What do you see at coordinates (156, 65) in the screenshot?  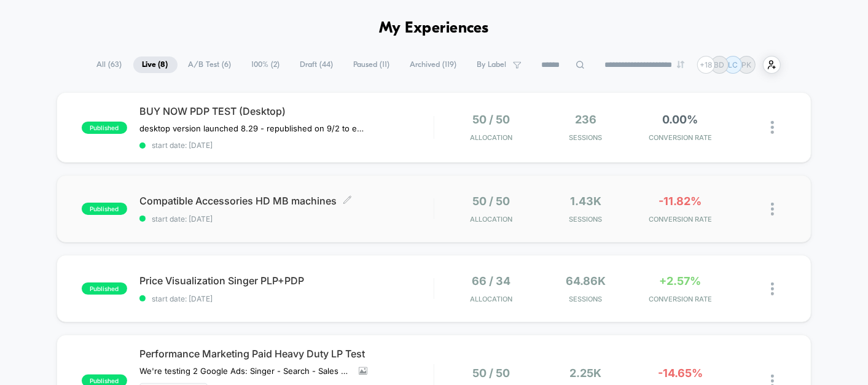 I see `span: Live ( 8 )` at bounding box center [156, 65].